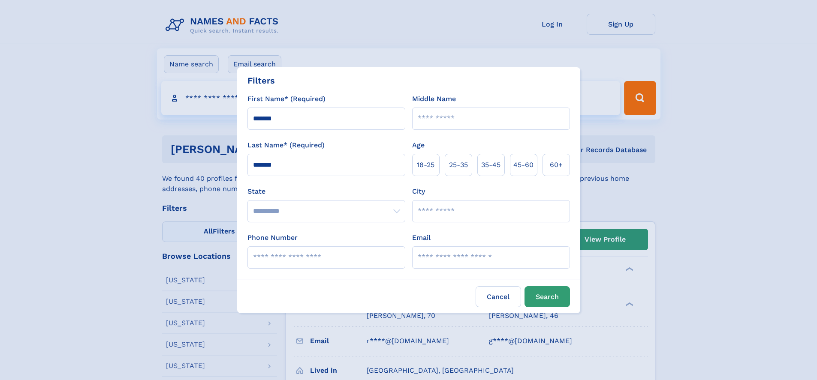 This screenshot has width=817, height=380. What do you see at coordinates (286, 145) in the screenshot?
I see `label: Last Name* (Required)` at bounding box center [286, 145].